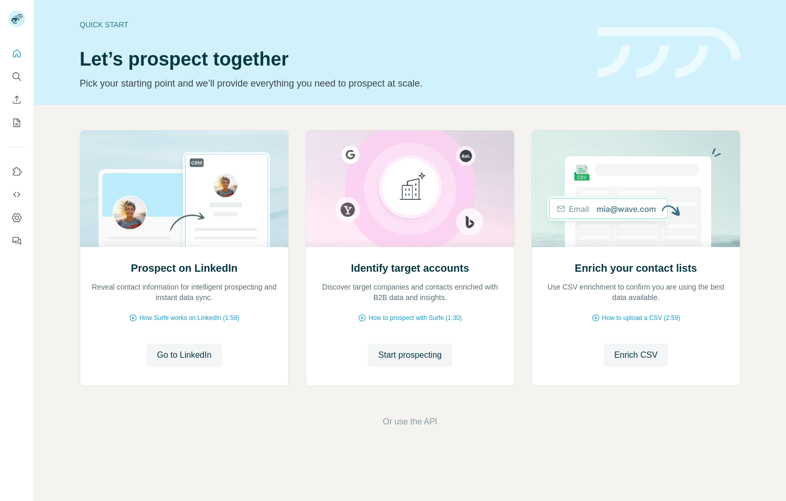  I want to click on span: Or use the API, so click(410, 422).